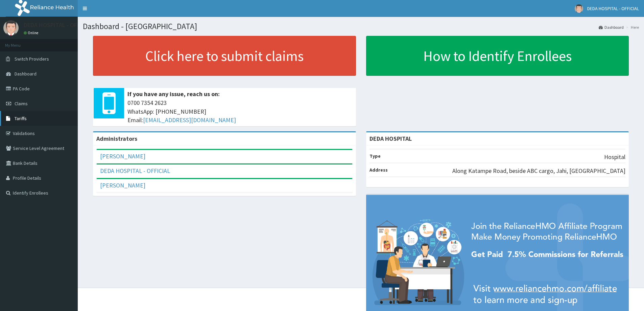  Describe the element at coordinates (31, 32) in the screenshot. I see `a: Online` at that location.